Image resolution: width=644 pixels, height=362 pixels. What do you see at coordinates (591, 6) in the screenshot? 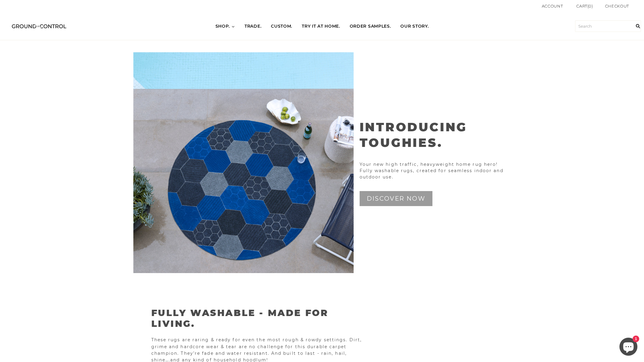
I see `span: 0` at bounding box center [591, 6].